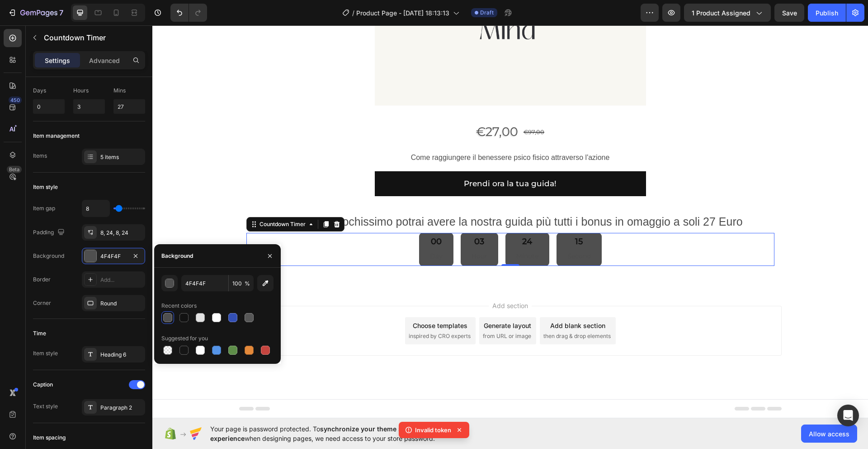  I want to click on button: Allow access, so click(829, 434).